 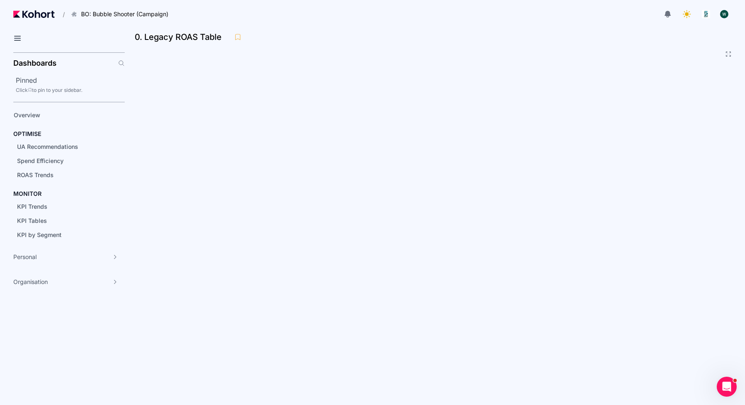 What do you see at coordinates (32, 206) in the screenshot?
I see `span: KPI Trends` at bounding box center [32, 206].